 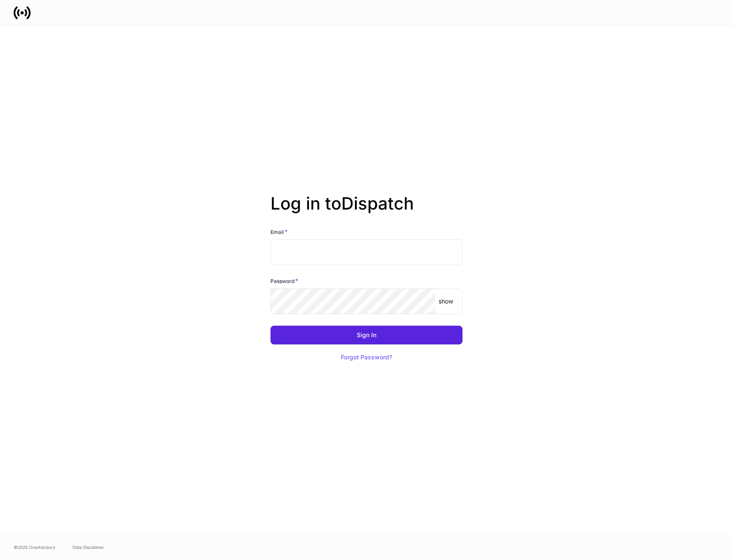 I want to click on h2: Log in to Dispatch, so click(x=366, y=210).